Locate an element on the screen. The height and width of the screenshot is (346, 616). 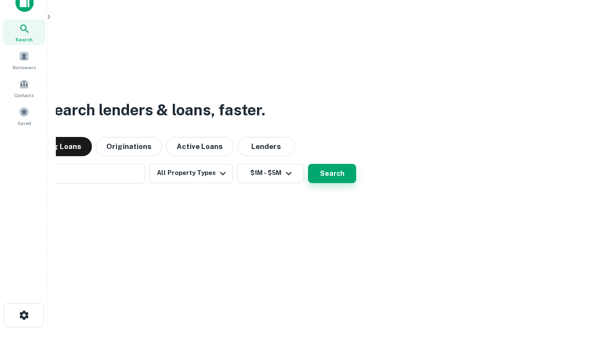
span: Contacts is located at coordinates (24, 95).